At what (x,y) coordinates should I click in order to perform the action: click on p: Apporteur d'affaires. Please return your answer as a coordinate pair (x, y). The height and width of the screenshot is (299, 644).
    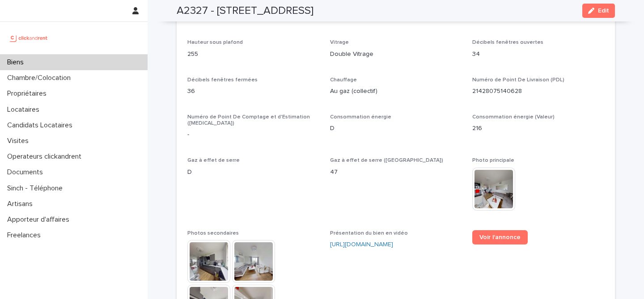
    Looking at the image, I should click on (40, 220).